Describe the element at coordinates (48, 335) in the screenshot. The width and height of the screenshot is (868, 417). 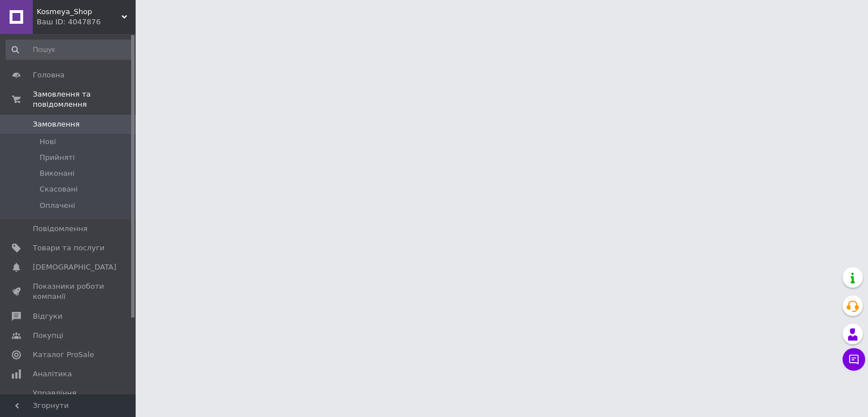
I see `span: Покупці` at that location.